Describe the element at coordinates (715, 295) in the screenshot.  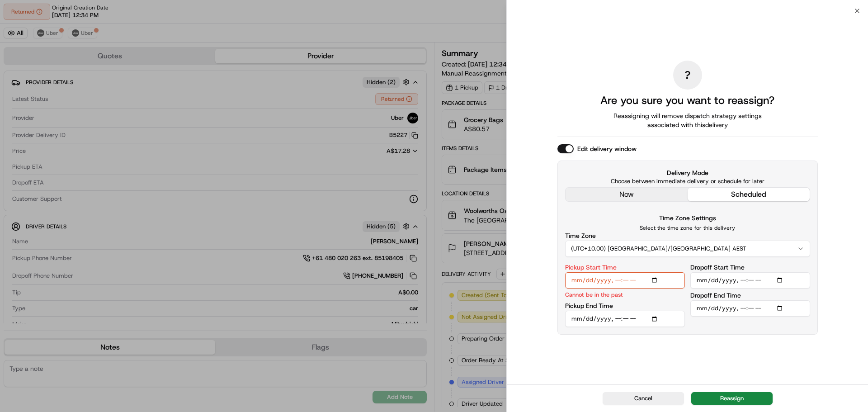
I see `label: Dropoff End Time` at that location.